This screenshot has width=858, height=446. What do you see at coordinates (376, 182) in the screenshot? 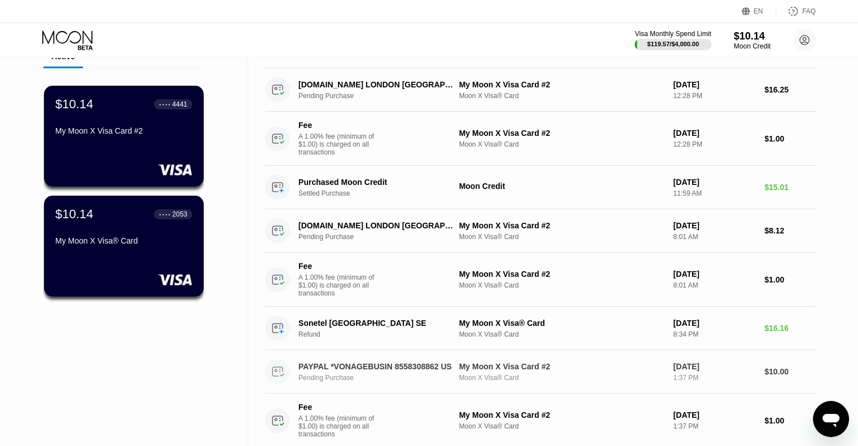
I see `div: Purchased Moon Credit` at bounding box center [376, 182].